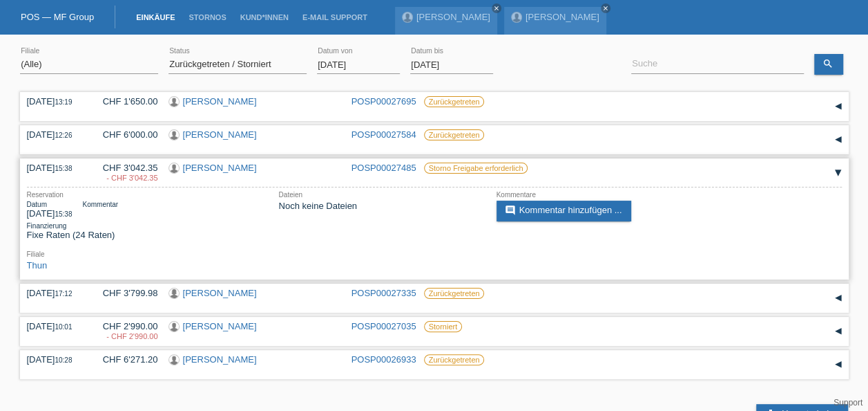 The height and width of the screenshot is (411, 868). Describe the element at coordinates (148, 231) in the screenshot. I see `div: Fixe Raten (24 Raten)` at that location.